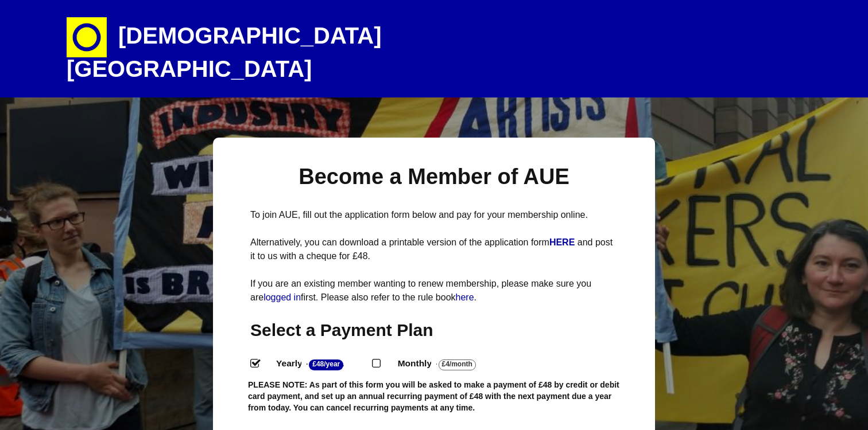  What do you see at coordinates (434, 176) in the screenshot?
I see `h1: Become a Member of AUE` at bounding box center [434, 176].